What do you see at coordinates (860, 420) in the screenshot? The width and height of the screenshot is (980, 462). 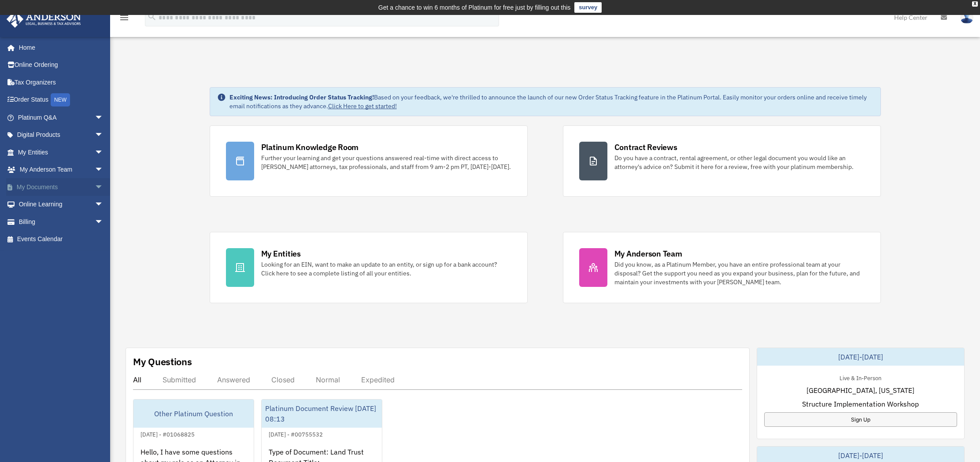 I see `a: Sign Up` at bounding box center [860, 420].